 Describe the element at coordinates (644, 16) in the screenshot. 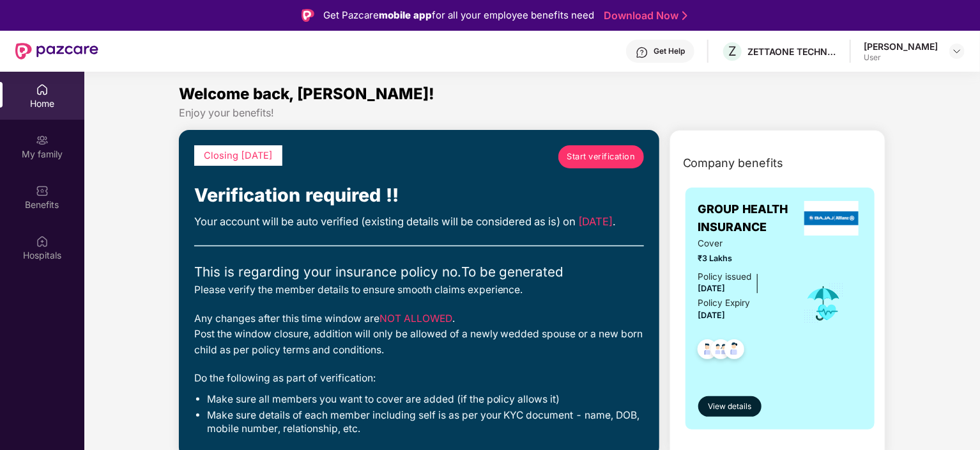

I see `a: Download Now` at that location.